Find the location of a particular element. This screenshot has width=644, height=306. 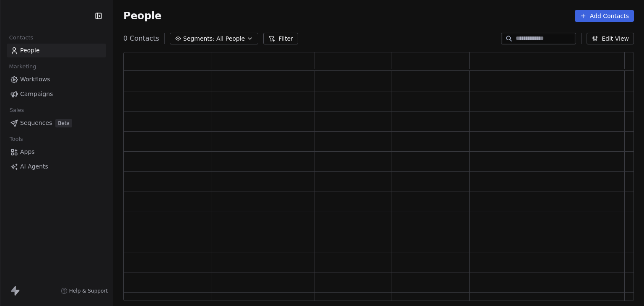

a: Help & Support is located at coordinates (84, 291).